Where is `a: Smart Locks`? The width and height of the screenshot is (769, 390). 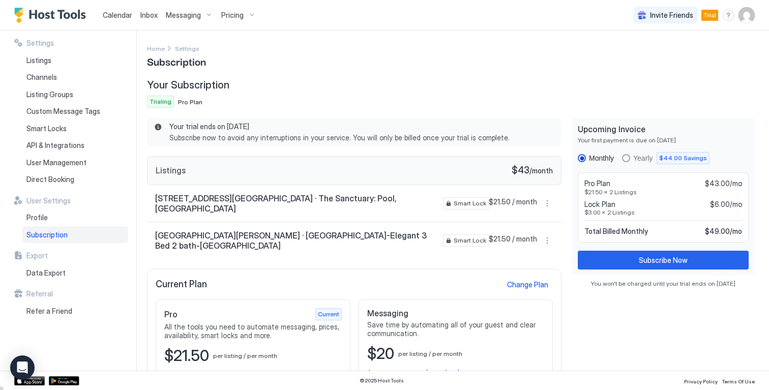
a: Smart Locks is located at coordinates (75, 129).